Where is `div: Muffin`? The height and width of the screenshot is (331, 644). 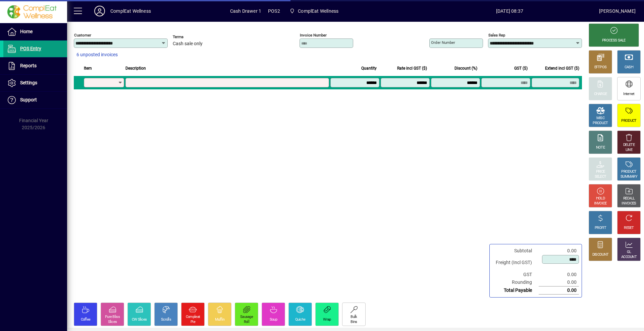
div: Muffin is located at coordinates (219, 320).